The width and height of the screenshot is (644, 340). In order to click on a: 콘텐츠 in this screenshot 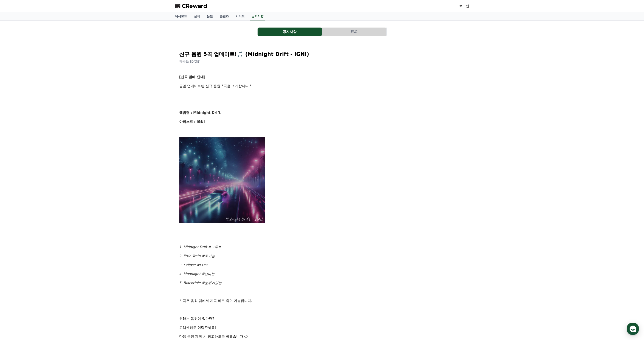, I will do `click(224, 16)`.